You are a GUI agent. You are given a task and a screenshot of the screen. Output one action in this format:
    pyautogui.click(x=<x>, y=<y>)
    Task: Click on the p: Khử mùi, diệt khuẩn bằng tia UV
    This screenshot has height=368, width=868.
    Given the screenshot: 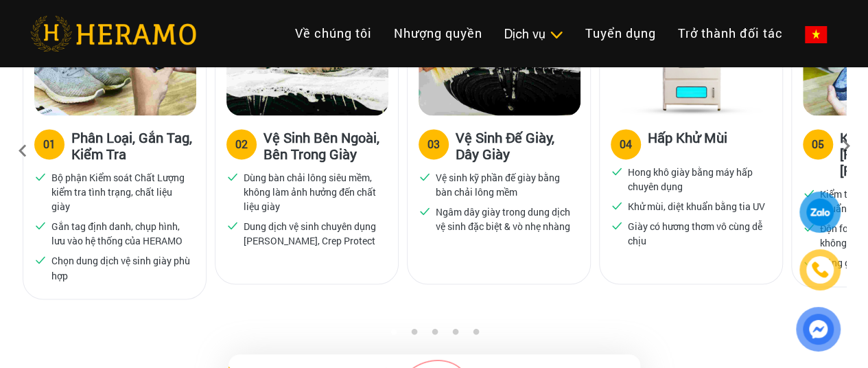 What is the action you would take?
    pyautogui.click(x=696, y=206)
    